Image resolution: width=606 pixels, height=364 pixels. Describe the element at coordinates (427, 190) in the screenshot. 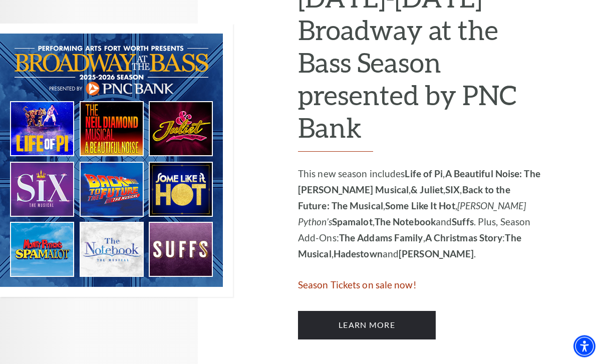

I see `strong: & Juliet` at that location.